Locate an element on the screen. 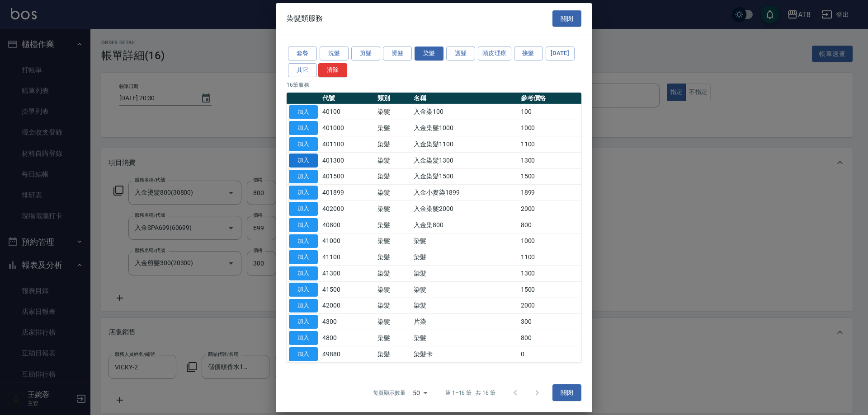  button: 剪髮 is located at coordinates (366, 53).